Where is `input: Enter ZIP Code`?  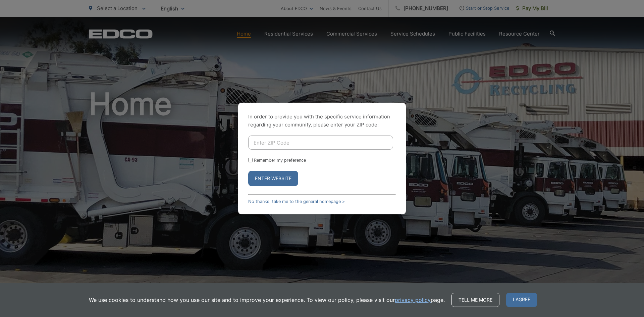 input: Enter ZIP Code is located at coordinates (320, 143).